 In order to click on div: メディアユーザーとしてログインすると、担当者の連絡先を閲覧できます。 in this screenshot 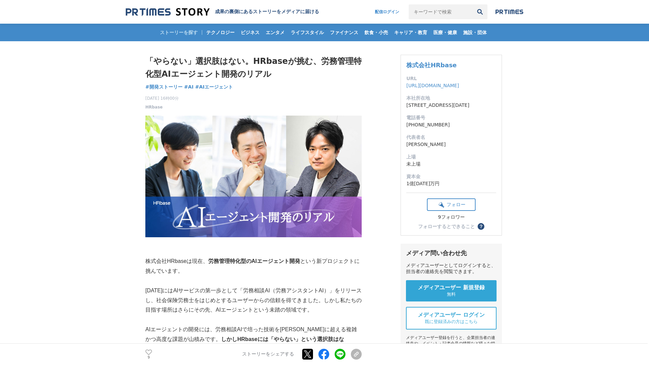, I will do `click(452, 269)`.